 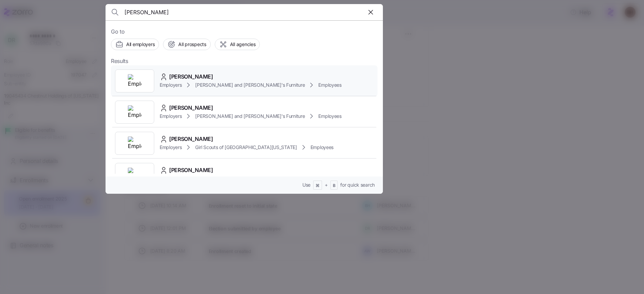 I want to click on span: Go to, so click(x=244, y=31).